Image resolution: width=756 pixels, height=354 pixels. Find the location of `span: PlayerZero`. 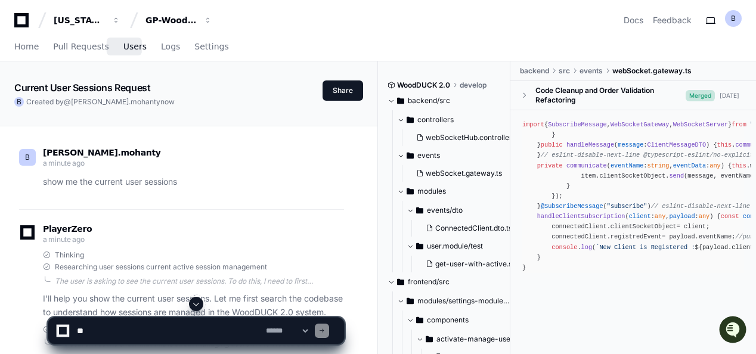

span: PlayerZero is located at coordinates (67, 229).